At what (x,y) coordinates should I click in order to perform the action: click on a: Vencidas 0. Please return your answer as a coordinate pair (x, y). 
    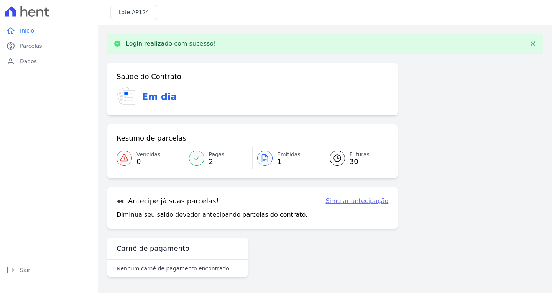
    Looking at the image, I should click on (150, 158).